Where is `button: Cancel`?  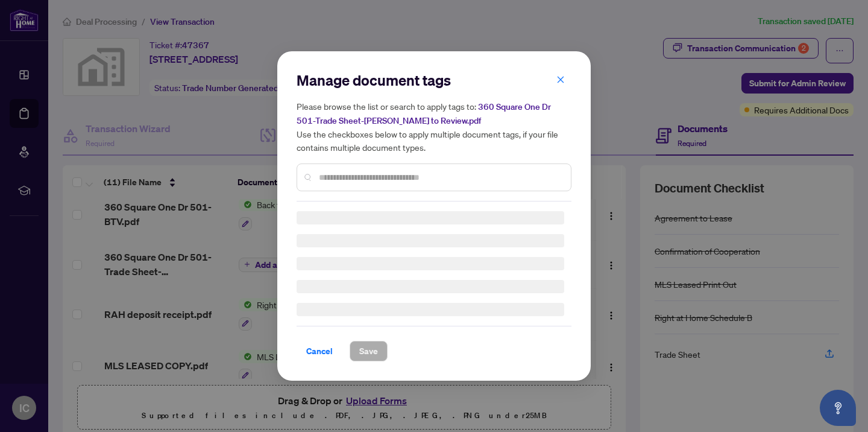
button: Cancel is located at coordinates (320, 351).